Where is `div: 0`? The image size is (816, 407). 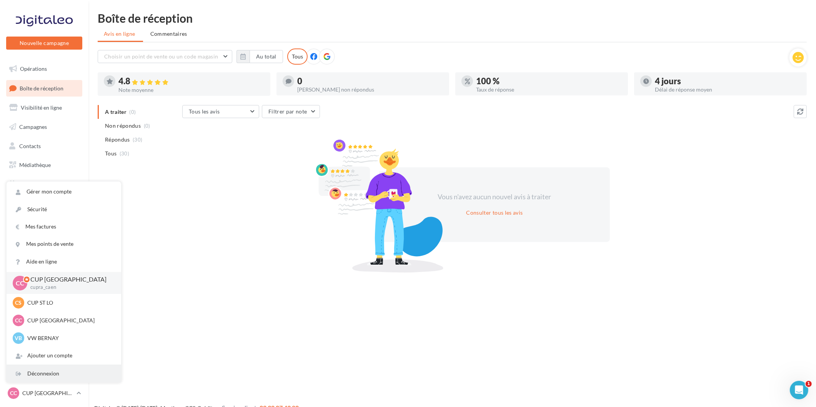 div: 0 is located at coordinates (370, 81).